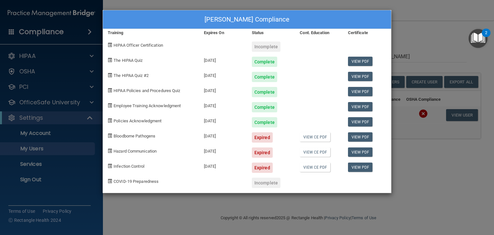  What do you see at coordinates (136, 181) in the screenshot?
I see `span: COVID-19 Preparedness` at bounding box center [136, 181].